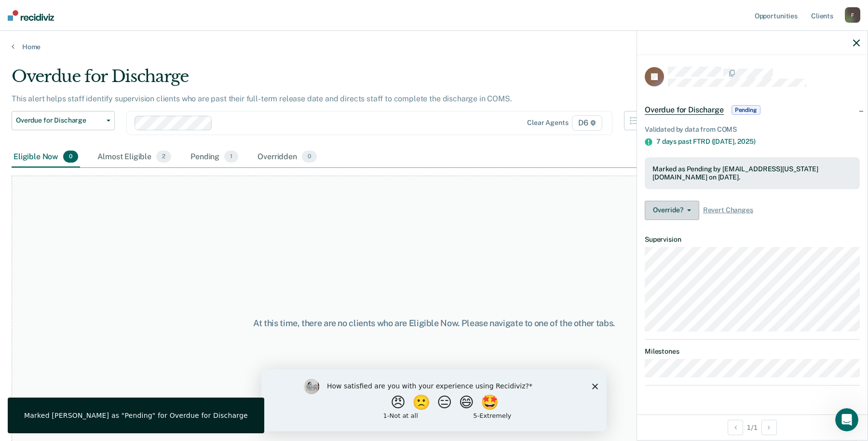 The height and width of the screenshot is (441, 868). Describe the element at coordinates (214, 157) in the screenshot. I see `div: Pending` at that location.